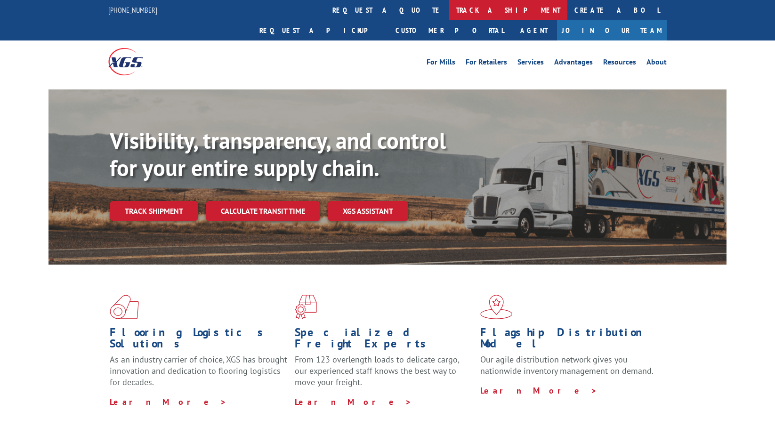 This screenshot has width=775, height=427. I want to click on a: Resources, so click(619, 64).